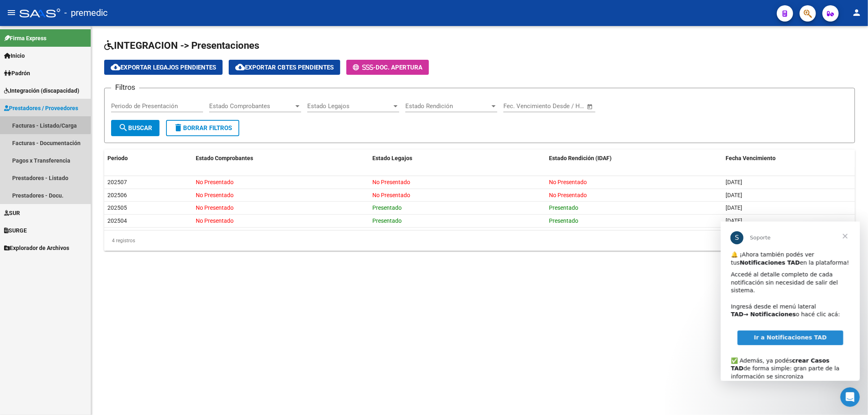 This screenshot has width=868, height=415. What do you see at coordinates (457, 158) in the screenshot?
I see `datatable-header-cell: Estado Legajos` at bounding box center [457, 158].